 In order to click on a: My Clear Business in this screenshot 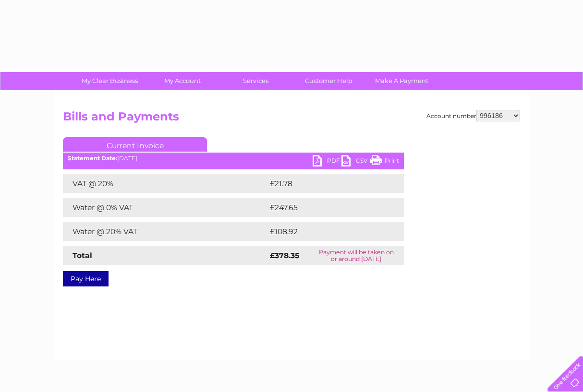, I will do `click(110, 81)`.